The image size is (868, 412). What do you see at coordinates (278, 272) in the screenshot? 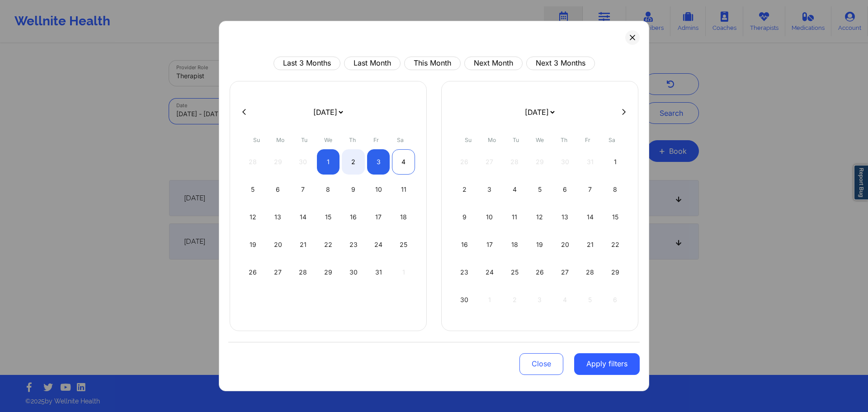
I see `div: Mon Oct 27 2025` at bounding box center [278, 272].